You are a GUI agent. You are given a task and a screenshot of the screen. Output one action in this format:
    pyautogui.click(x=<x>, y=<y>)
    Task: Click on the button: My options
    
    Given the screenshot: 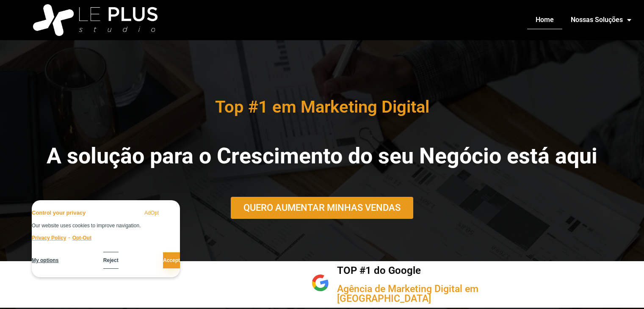 What is the action you would take?
    pyautogui.click(x=45, y=260)
    